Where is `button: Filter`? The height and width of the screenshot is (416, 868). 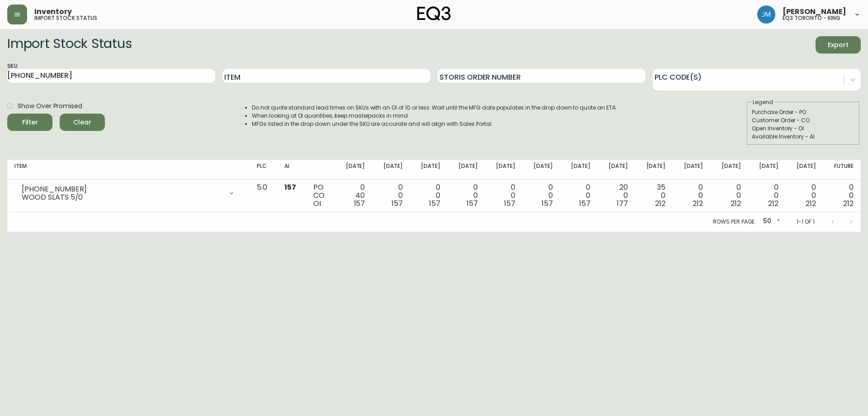
button: Filter is located at coordinates (30, 122).